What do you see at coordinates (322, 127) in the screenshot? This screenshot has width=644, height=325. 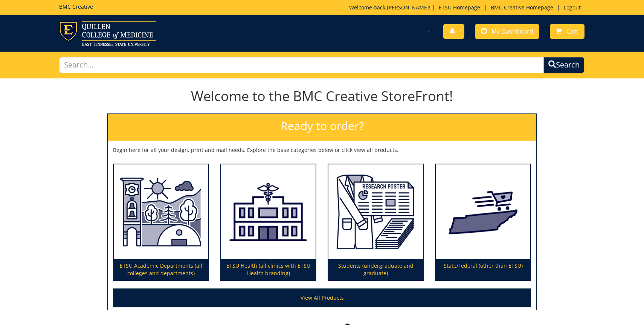 I see `h2: Ready to order?` at bounding box center [322, 127].